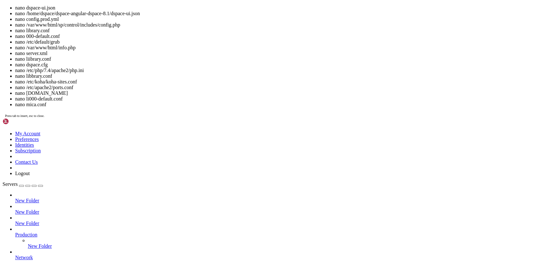 The width and height of the screenshot is (551, 262). I want to click on x-row: sudo: 1 incorrect password attempt, so click(236, 150).